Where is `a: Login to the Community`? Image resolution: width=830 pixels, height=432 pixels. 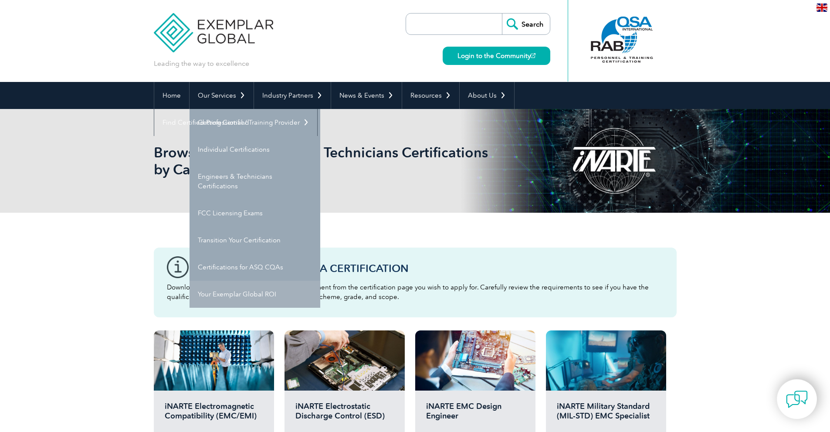 a: Login to the Community is located at coordinates (496, 56).